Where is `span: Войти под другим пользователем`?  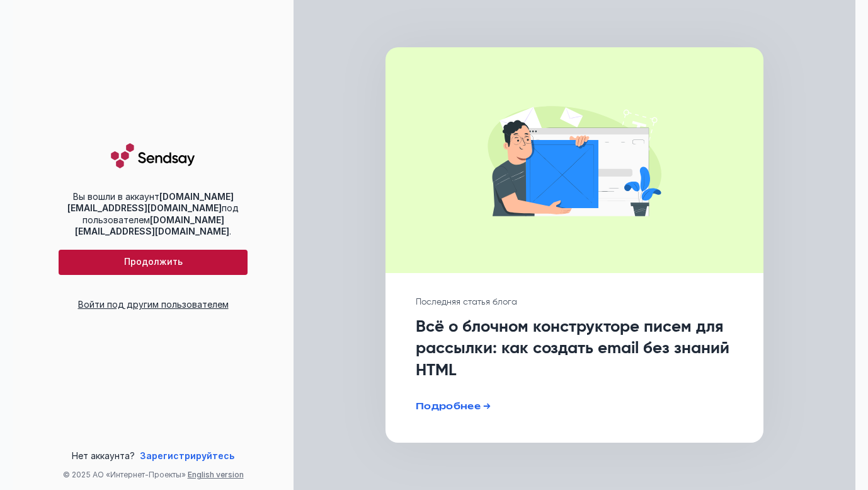 span: Войти под другим пользователем is located at coordinates (153, 304).